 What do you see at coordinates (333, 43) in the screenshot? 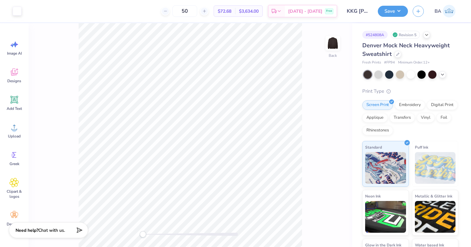
I see `img: Back` at bounding box center [333, 43].